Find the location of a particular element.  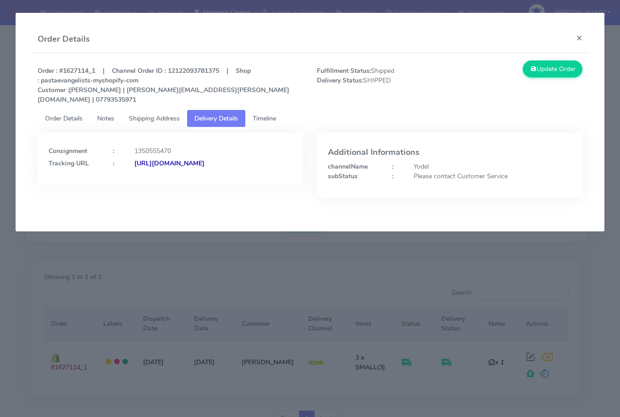

strong: Tracking URL is located at coordinates (69, 163).